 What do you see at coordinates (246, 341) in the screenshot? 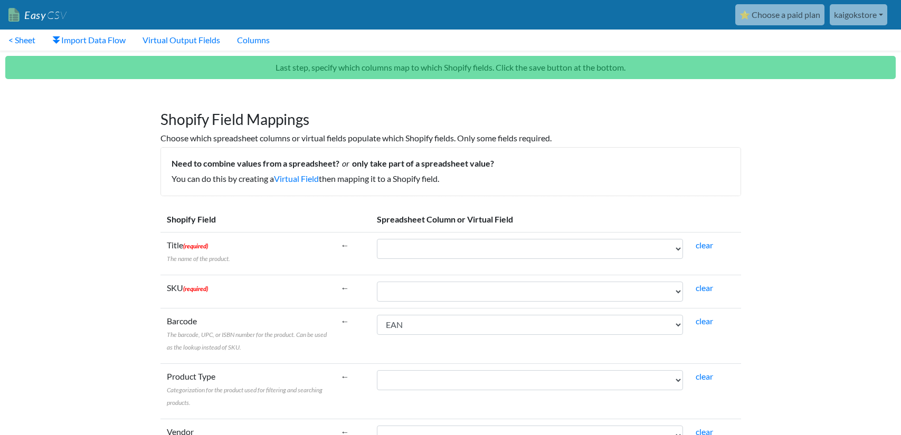
I see `span: The barcode, UPC, or ISBN number for the product. Can be used as the lookup instead of SKU.` at bounding box center [246, 341].